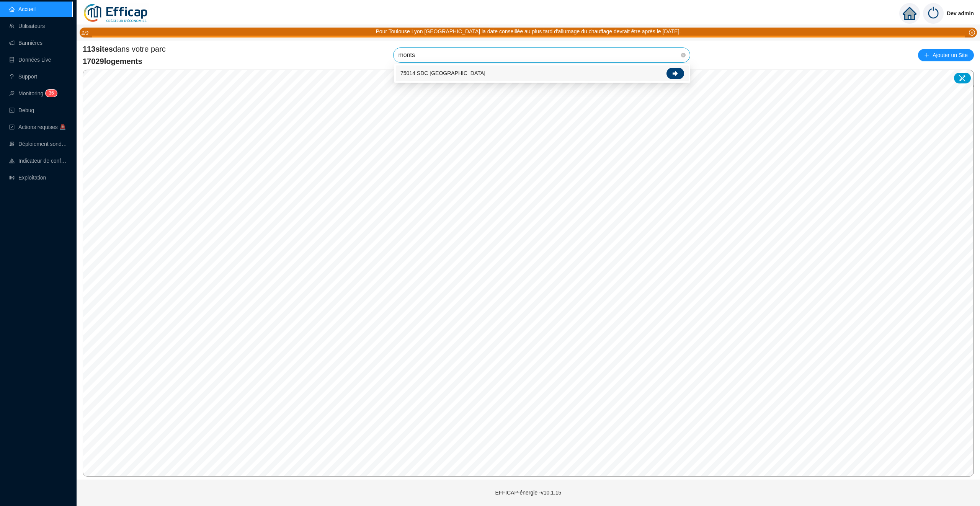 The height and width of the screenshot is (506, 980). I want to click on canvas: Map, so click(528, 273).